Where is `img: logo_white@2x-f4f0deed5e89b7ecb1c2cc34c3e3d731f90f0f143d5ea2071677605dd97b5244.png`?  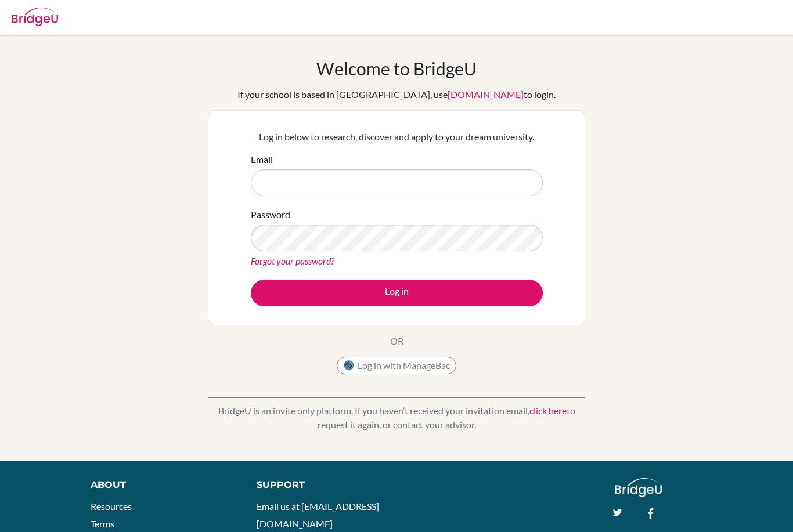 img: logo_white@2x-f4f0deed5e89b7ecb1c2cc34c3e3d731f90f0f143d5ea2071677605dd97b5244.png is located at coordinates (638, 488).